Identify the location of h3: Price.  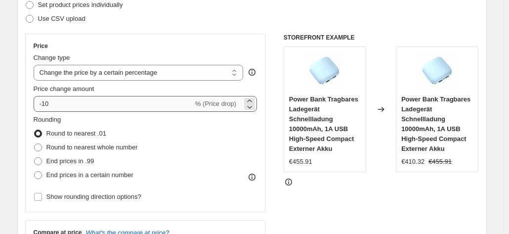
(41, 46).